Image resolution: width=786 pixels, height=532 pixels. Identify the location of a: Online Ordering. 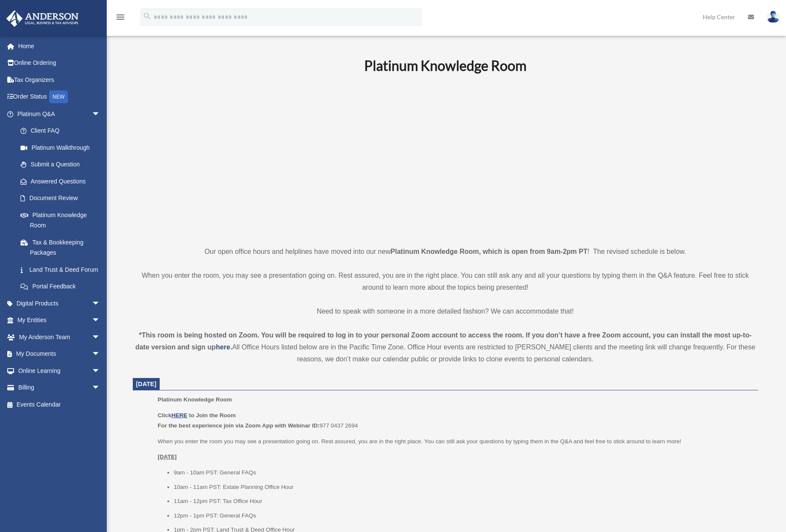
(59, 63).